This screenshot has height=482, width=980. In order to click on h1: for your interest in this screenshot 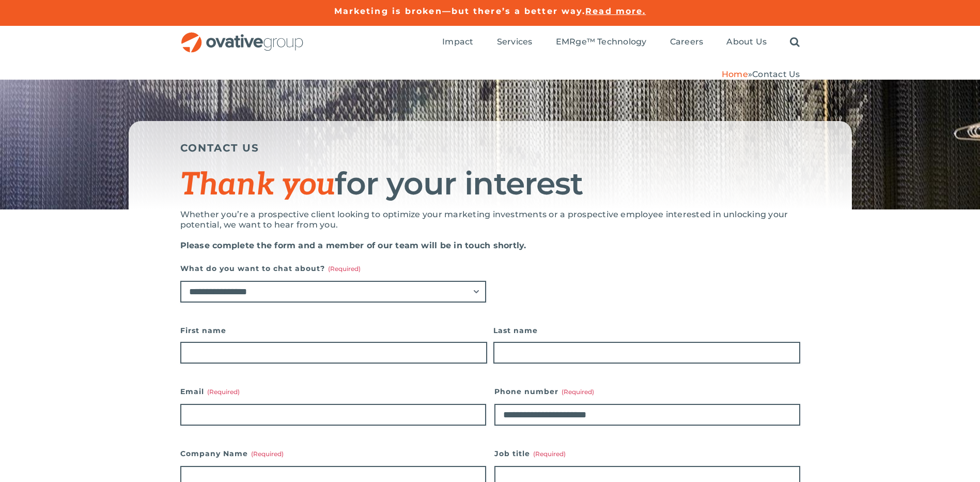, I will do `click(490, 184)`.